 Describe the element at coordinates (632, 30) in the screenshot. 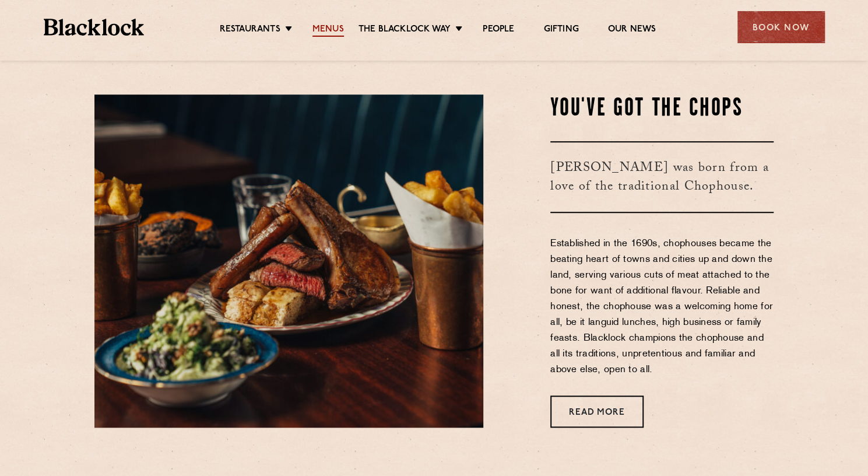

I see `a: Our News` at that location.